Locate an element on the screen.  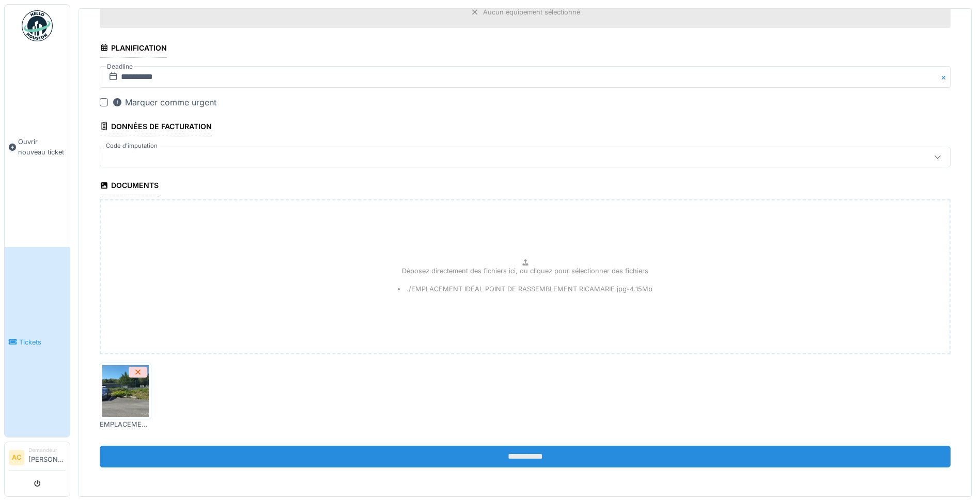
div: Demandeur is located at coordinates (47, 450).